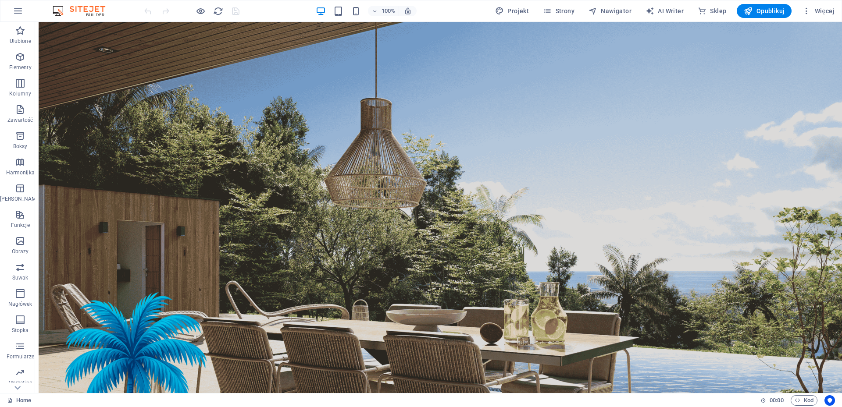 This screenshot has height=407, width=842. What do you see at coordinates (20, 252) in the screenshot?
I see `p: Obrazy` at bounding box center [20, 252].